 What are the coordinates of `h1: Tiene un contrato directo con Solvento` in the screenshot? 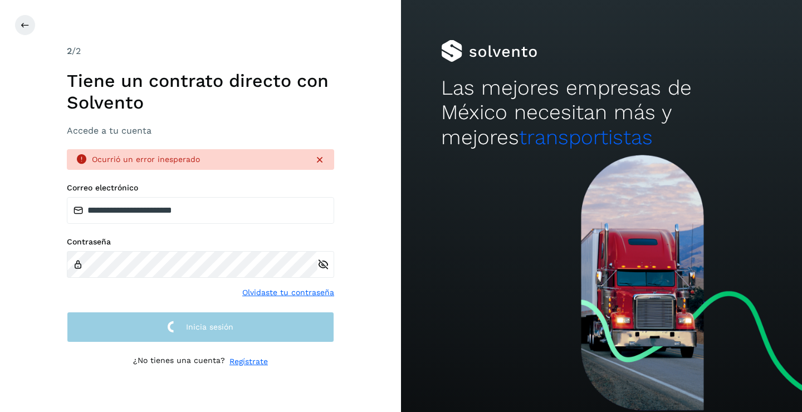 It's located at (200, 91).